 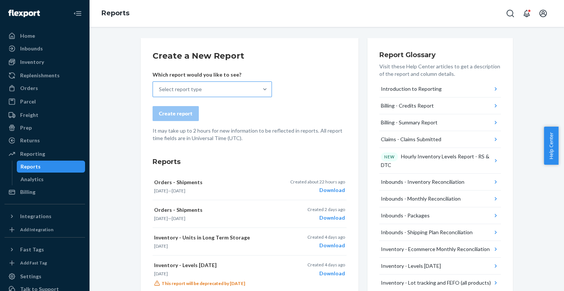 I want to click on div: Billing - Credits Report, so click(x=407, y=106).